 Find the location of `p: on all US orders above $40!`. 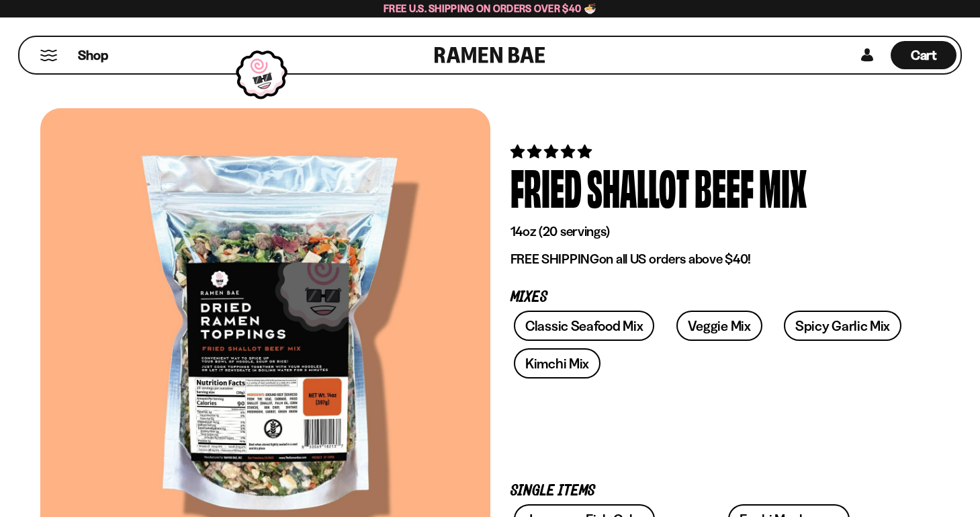

p: on all US orders above $40! is located at coordinates (715, 259).